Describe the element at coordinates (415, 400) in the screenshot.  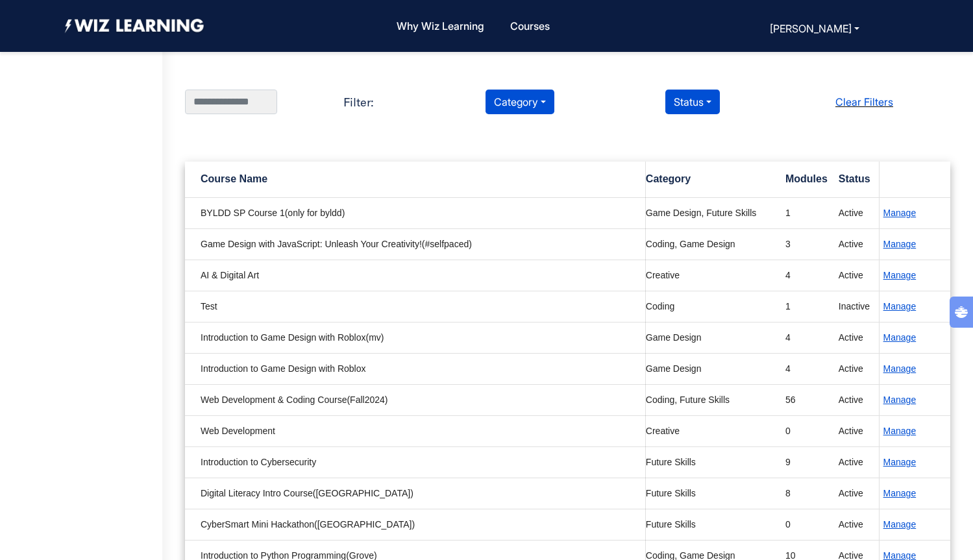
I see `td: Web Development & Coding Course` at that location.